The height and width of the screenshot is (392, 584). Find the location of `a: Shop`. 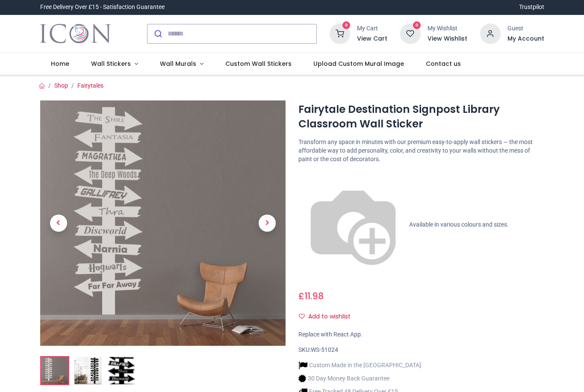

a: Shop is located at coordinates (61, 85).